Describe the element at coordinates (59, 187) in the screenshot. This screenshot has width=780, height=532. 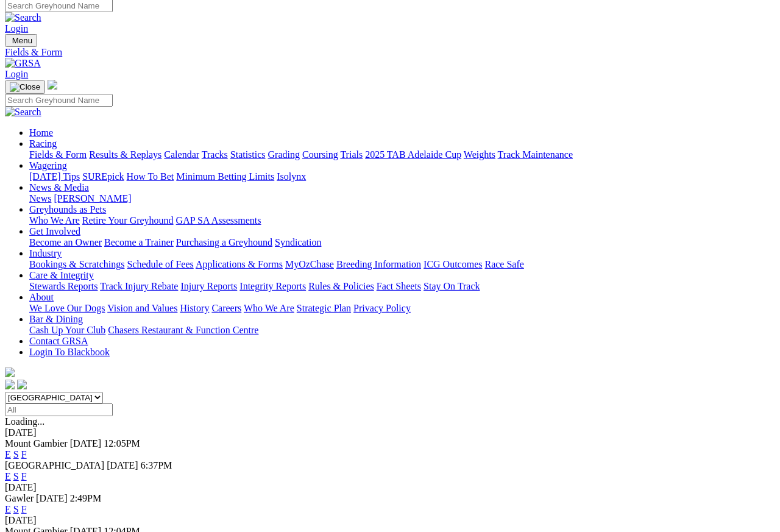
I see `a: News & Media` at that location.